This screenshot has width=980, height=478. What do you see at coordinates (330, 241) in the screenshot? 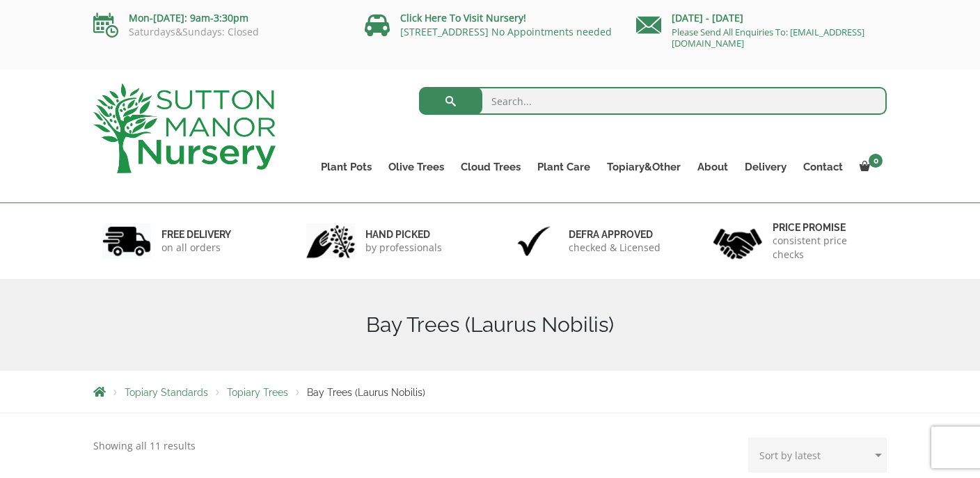
I see `img: 2.jpg` at bounding box center [330, 241].